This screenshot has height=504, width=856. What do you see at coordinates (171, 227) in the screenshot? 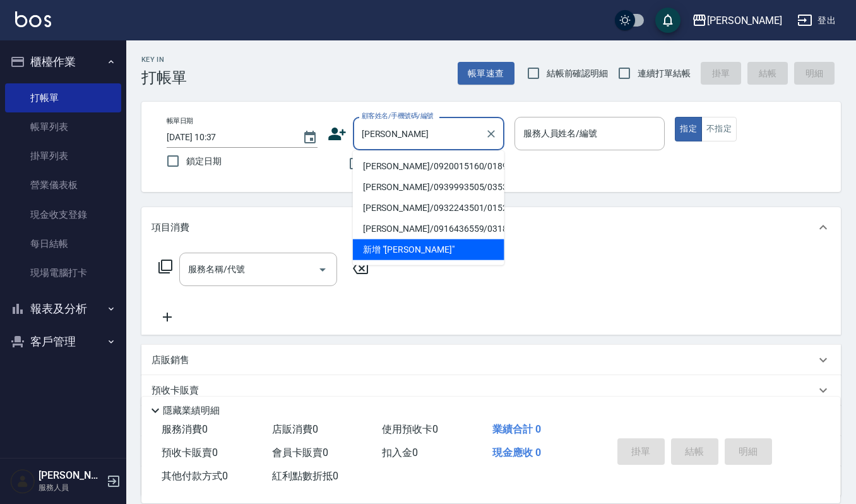
I see `p: 項目消費` at bounding box center [171, 227].